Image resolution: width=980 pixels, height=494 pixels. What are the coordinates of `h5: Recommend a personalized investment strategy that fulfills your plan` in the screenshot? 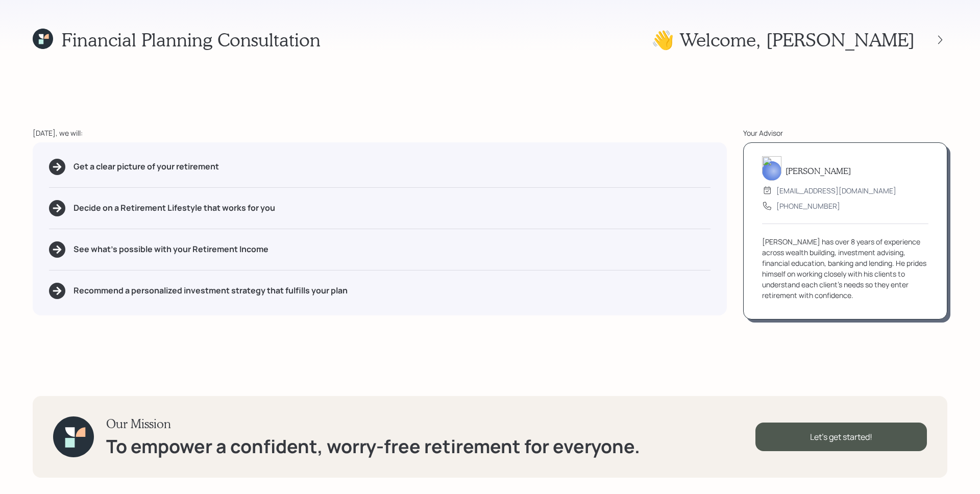 It's located at (210, 290).